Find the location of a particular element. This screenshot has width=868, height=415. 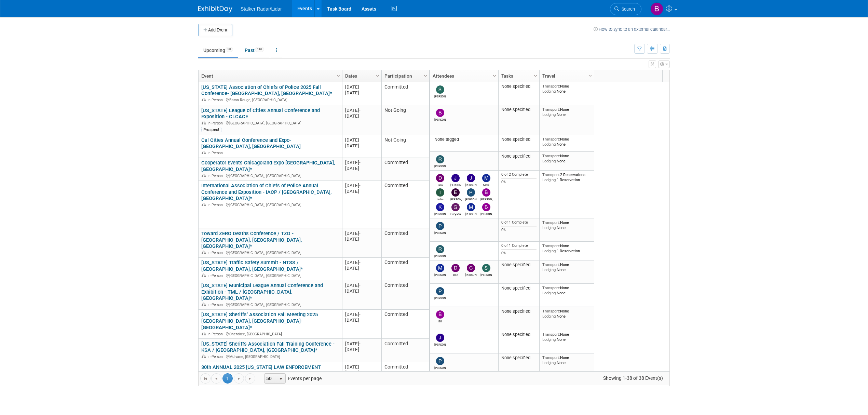

div: Bill Johnson is located at coordinates (441, 321).